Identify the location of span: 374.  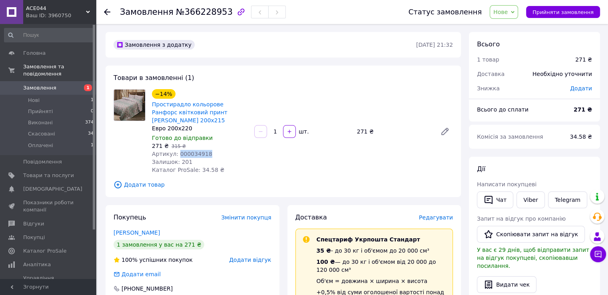
(89, 123).